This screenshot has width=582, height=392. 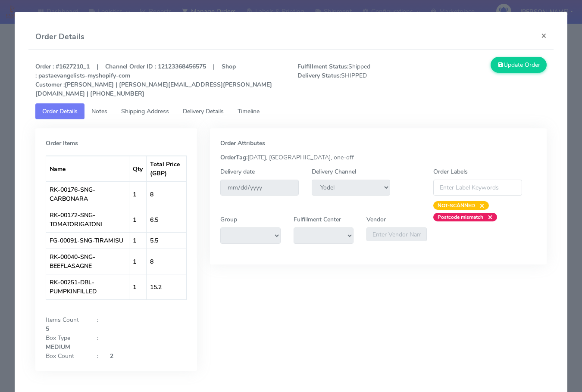 I want to click on button: Close, so click(x=543, y=36).